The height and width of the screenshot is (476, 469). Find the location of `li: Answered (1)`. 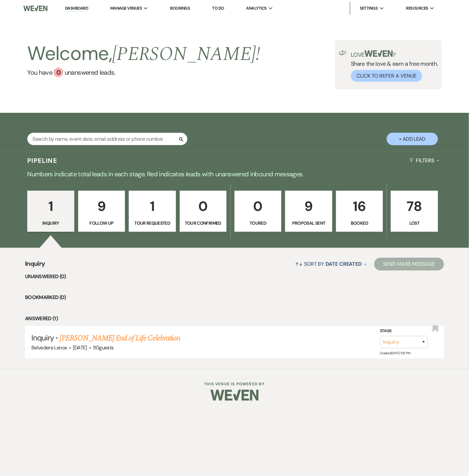

li: Answered (1) is located at coordinates (235, 319).